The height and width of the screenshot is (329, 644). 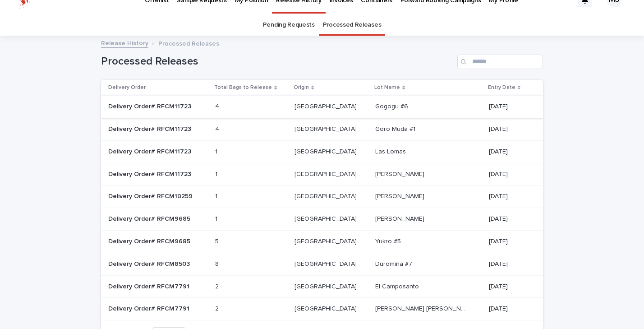 What do you see at coordinates (387, 88) in the screenshot?
I see `p: Lot Name` at bounding box center [387, 88].